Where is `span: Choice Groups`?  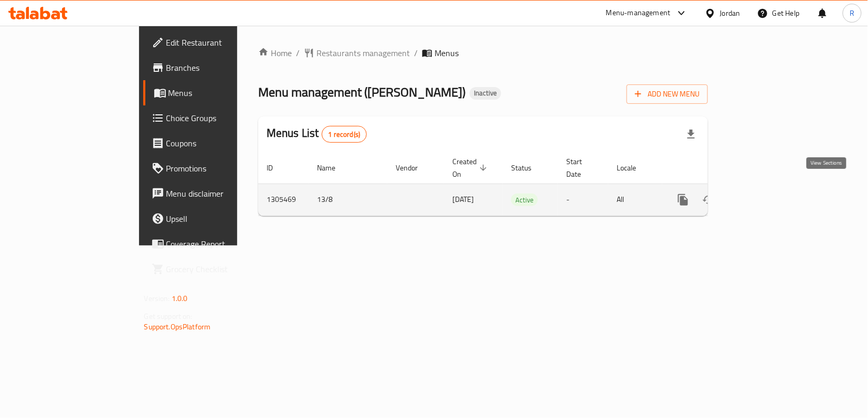
span: Choice Groups is located at coordinates (221, 119).